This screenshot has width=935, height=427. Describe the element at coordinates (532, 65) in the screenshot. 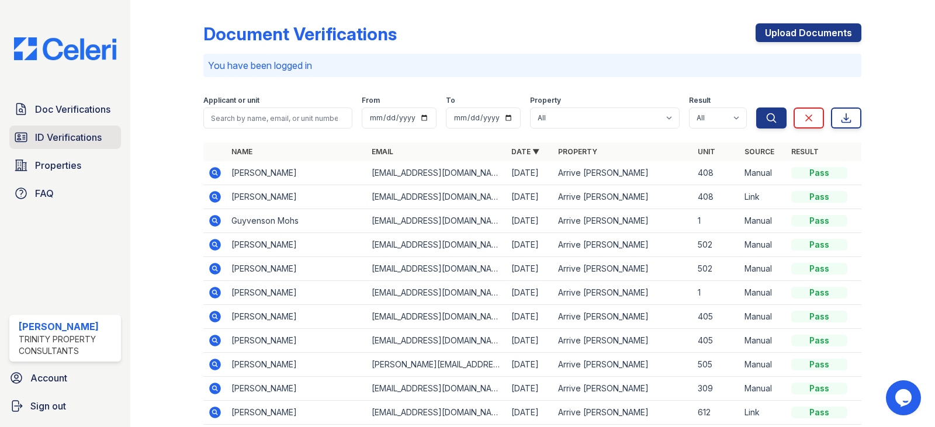

I see `p: You have been logged in` at that location.